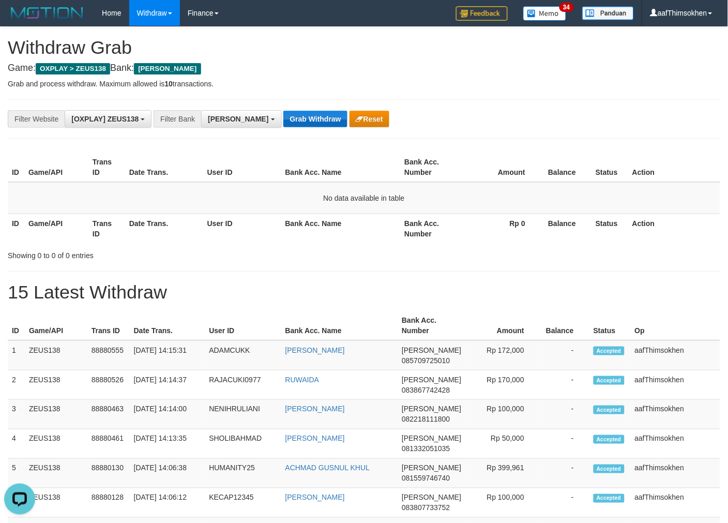 The image size is (728, 523). Describe the element at coordinates (303, 380) in the screenshot. I see `a: RUWAIDA` at that location.